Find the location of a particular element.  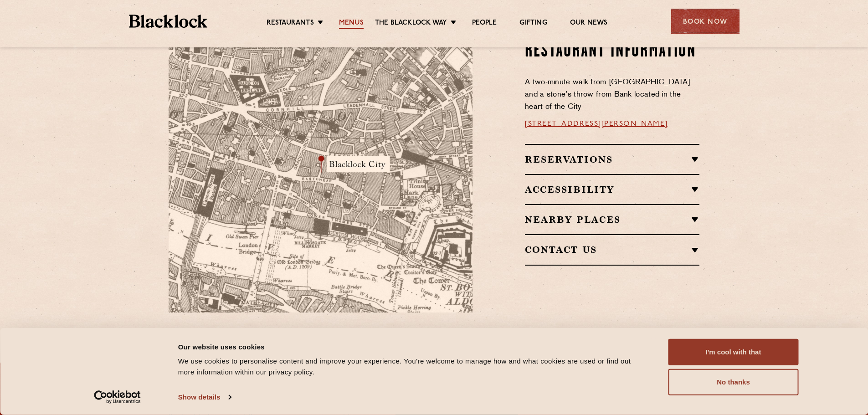

div: We use cookies to personalise content and improve your experience. You're welcome to manage how a... is located at coordinates (413, 367).